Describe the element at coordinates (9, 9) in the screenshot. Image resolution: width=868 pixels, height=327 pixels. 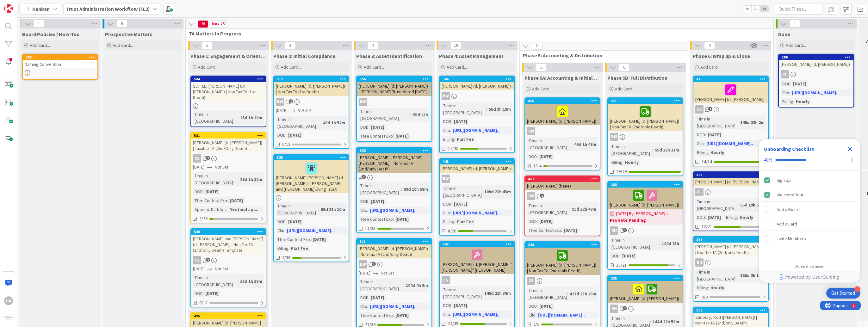
I see `img: Visit kanbanzone.com` at that location.